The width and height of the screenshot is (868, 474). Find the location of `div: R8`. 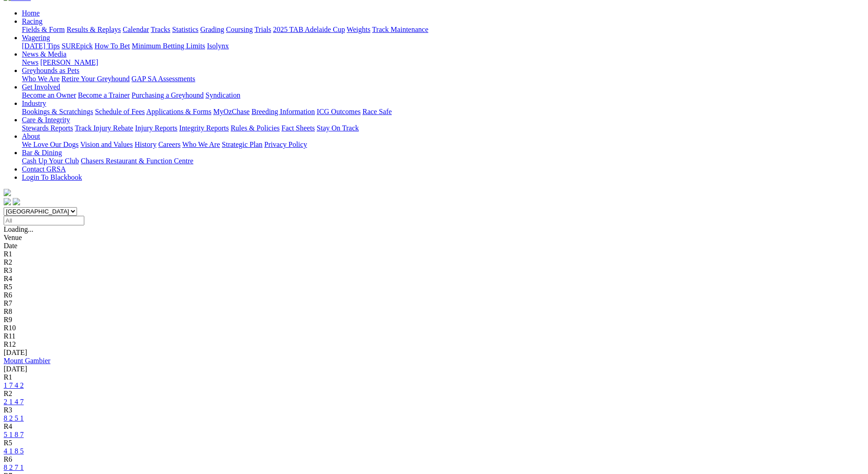

div: R8 is located at coordinates (434, 312).